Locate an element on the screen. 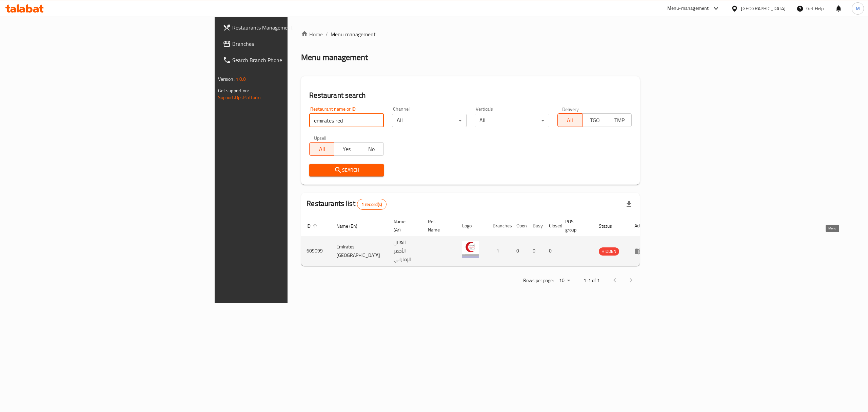 This screenshot has height=412, width=868. label: Upsell is located at coordinates (320, 138).